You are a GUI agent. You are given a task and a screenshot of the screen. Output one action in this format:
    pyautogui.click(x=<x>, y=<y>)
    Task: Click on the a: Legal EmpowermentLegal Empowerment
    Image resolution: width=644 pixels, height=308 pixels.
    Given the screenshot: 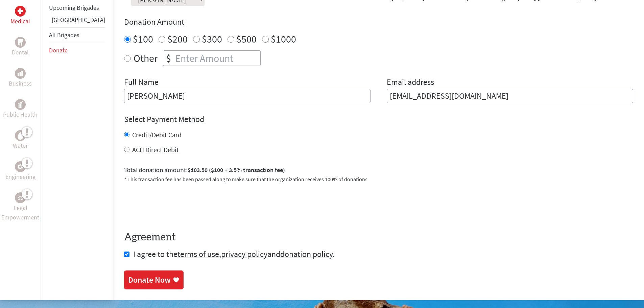 What is the action you would take?
    pyautogui.click(x=20, y=208)
    